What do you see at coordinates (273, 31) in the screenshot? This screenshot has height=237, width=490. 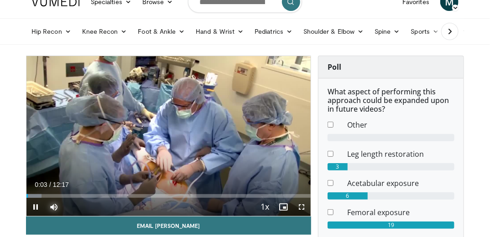 I see `a: Pediatrics` at bounding box center [273, 31].